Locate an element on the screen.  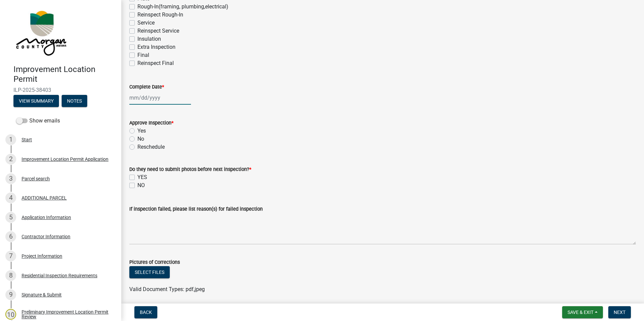
button: Notes is located at coordinates (75, 101).